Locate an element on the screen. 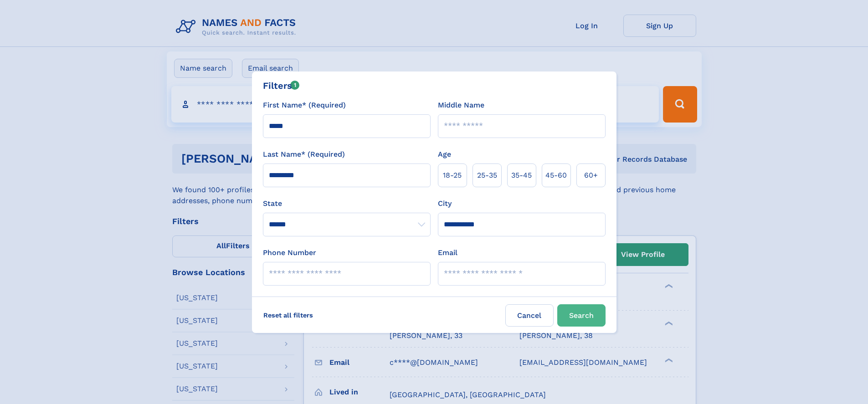 The height and width of the screenshot is (404, 868). label: Cancel is located at coordinates (529, 315).